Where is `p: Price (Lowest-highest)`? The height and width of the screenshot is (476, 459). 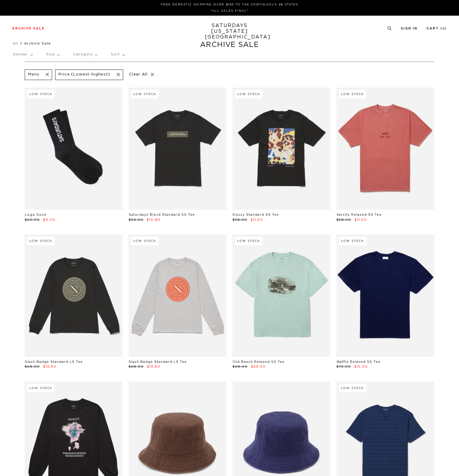 p: Price (Lowest-highest) is located at coordinates (84, 74).